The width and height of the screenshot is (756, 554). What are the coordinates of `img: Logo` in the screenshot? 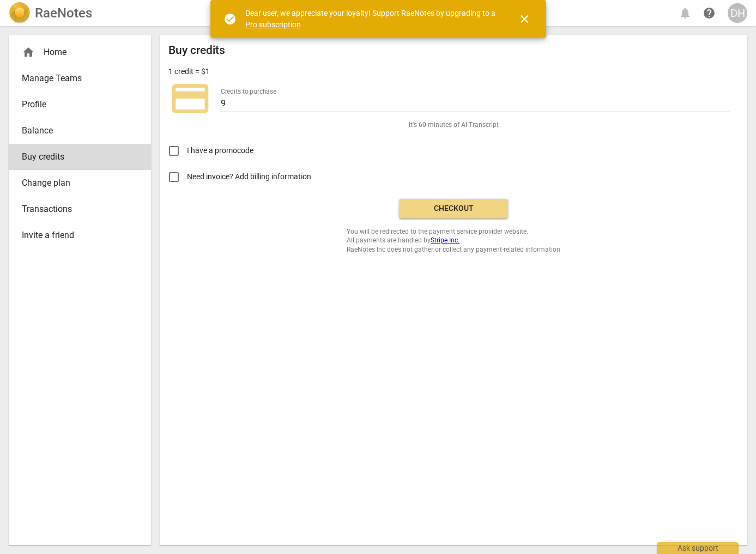 It's located at (19, 13).